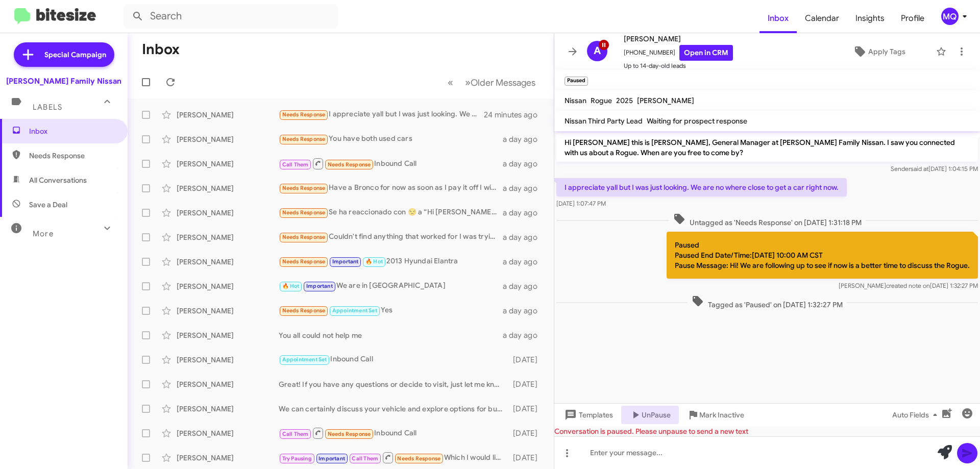 The height and width of the screenshot is (469, 980). Describe the element at coordinates (919, 169) in the screenshot. I see `span: said at` at that location.